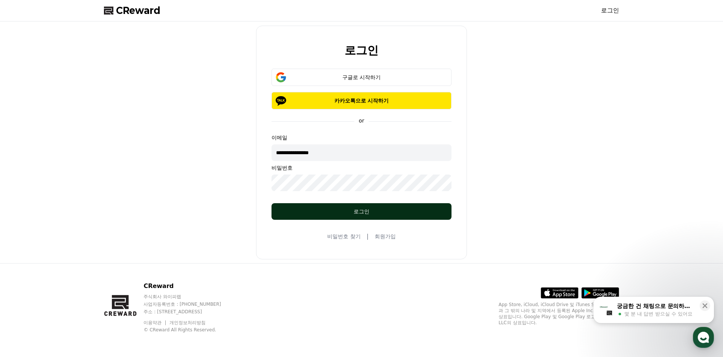 The height and width of the screenshot is (357, 723). Describe the element at coordinates (155, 322) in the screenshot. I see `a: 이용약관` at that location.